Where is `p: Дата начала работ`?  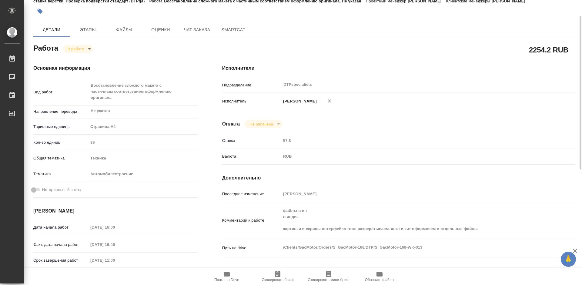 p: Дата начала работ is located at coordinates (61, 227).